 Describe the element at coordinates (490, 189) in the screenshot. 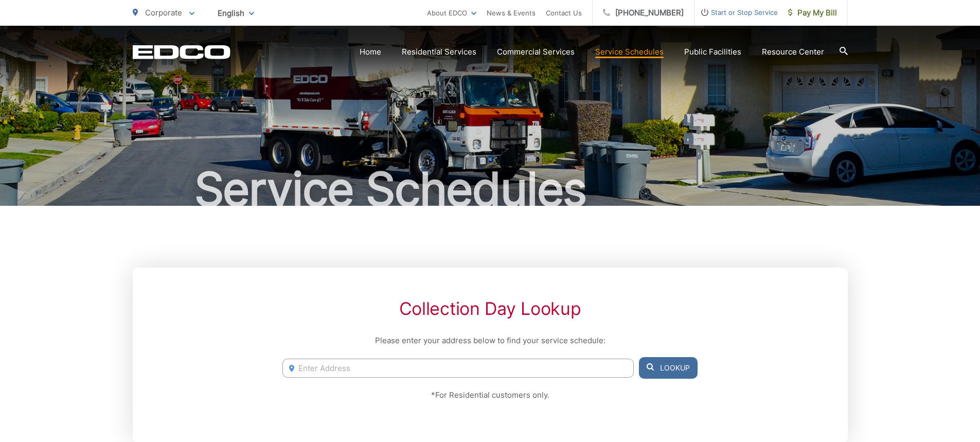

I see `h1: Service Schedules` at that location.